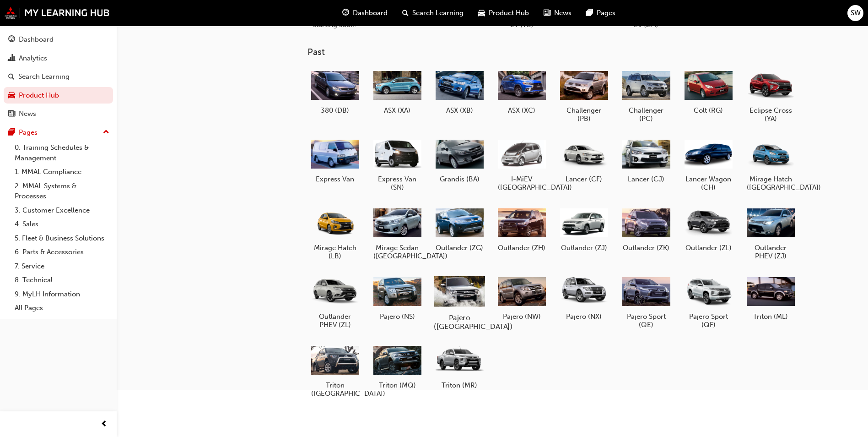  What do you see at coordinates (509, 13) in the screenshot?
I see `span: Product Hub` at bounding box center [509, 13].